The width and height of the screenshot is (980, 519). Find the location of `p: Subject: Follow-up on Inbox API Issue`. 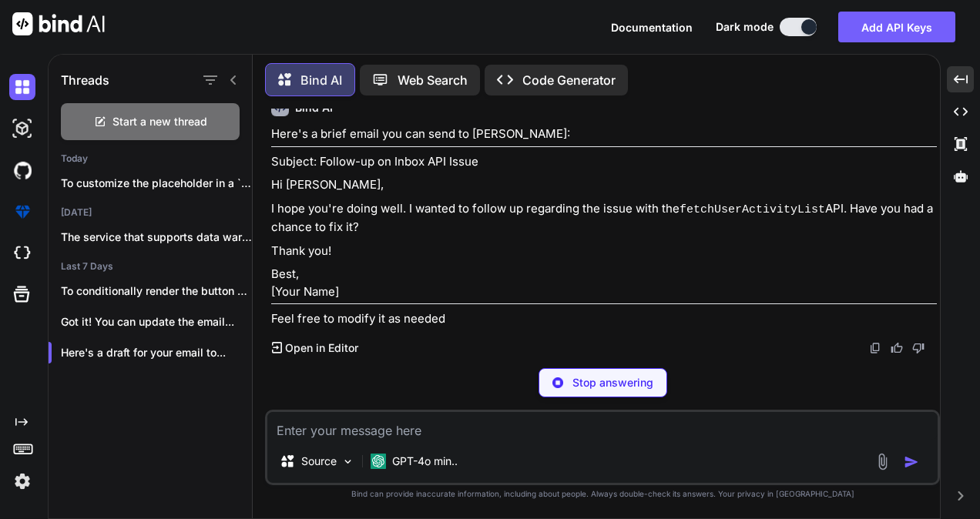

p: Subject: Follow-up on Inbox API Issue is located at coordinates (604, 161).